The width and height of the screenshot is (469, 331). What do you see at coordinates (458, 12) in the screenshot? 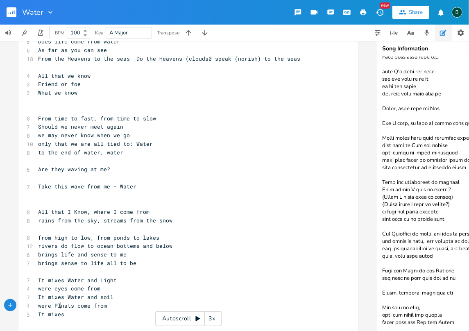
I see `button: B` at bounding box center [458, 12].